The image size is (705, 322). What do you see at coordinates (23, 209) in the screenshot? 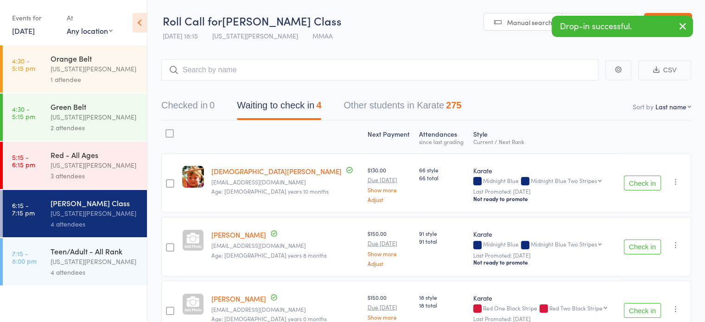
I see `time: 6:15 - 7:15 pm` at bounding box center [23, 209].